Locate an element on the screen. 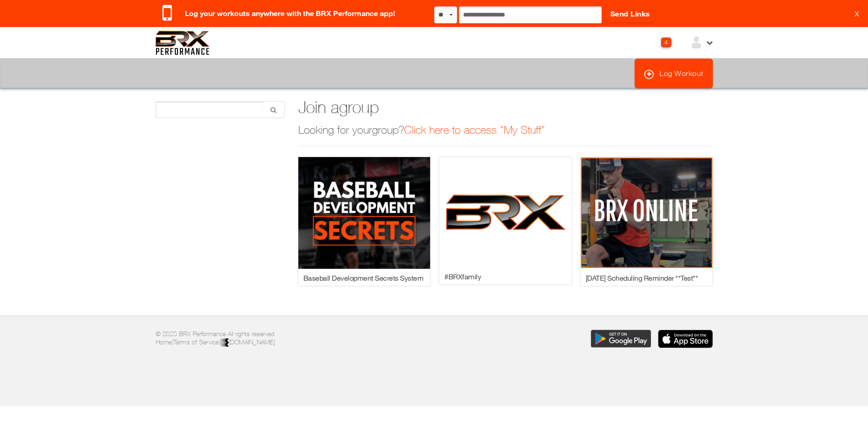 The width and height of the screenshot is (868, 430). p: © 2025 BRX Performance All rights reserved. | | is located at coordinates (291, 338).